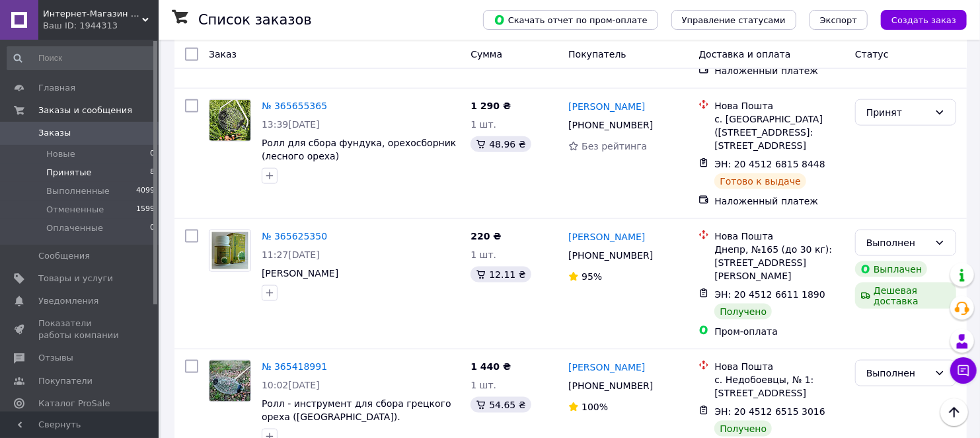 The width and height of the screenshot is (980, 438). I want to click on button: Экспорт, so click(839, 20).